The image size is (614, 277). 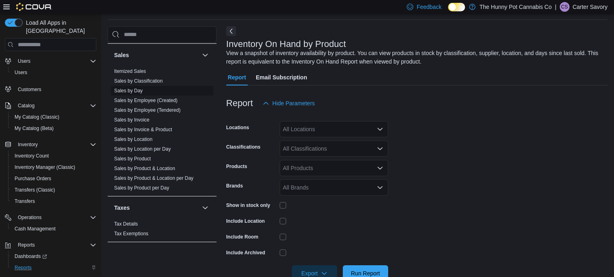 I want to click on div: Carter Savory, so click(x=565, y=7).